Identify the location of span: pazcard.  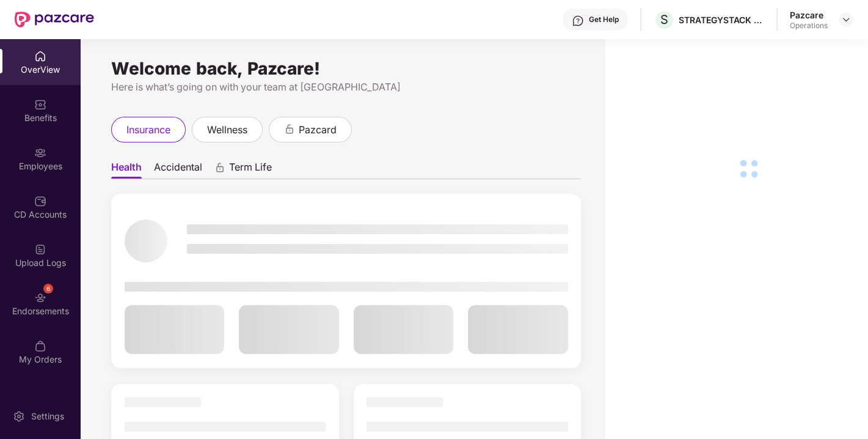
(317, 129).